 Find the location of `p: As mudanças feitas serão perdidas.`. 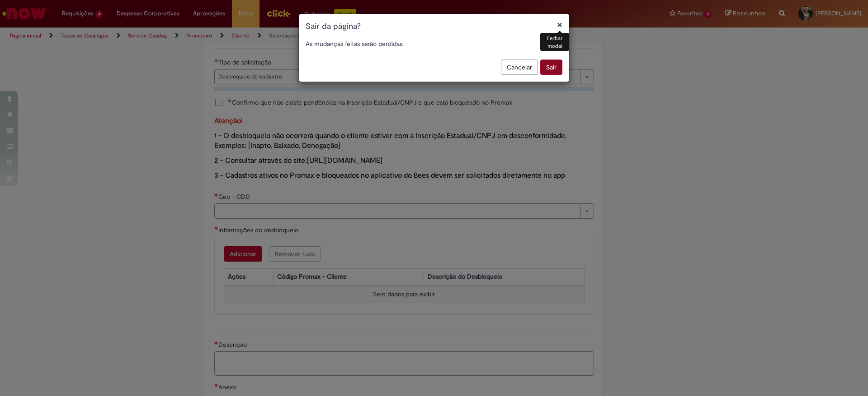

p: As mudanças feitas serão perdidas. is located at coordinates (434, 44).